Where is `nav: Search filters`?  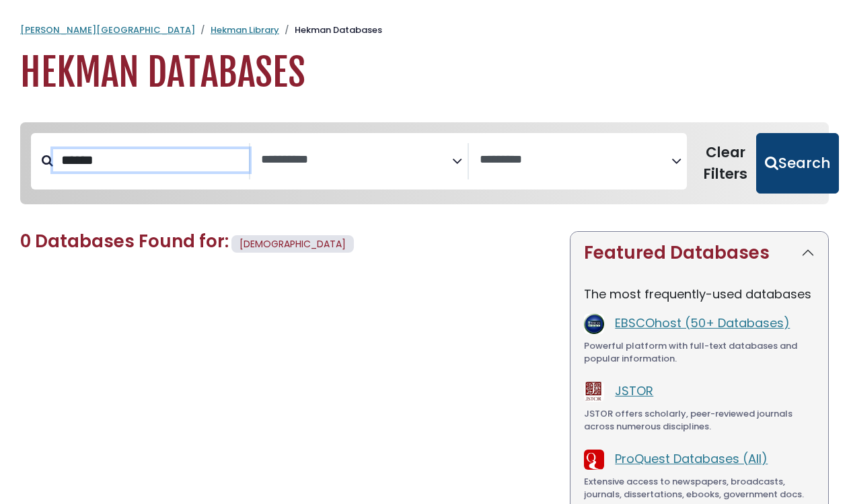
nav: Search filters is located at coordinates (424, 164).